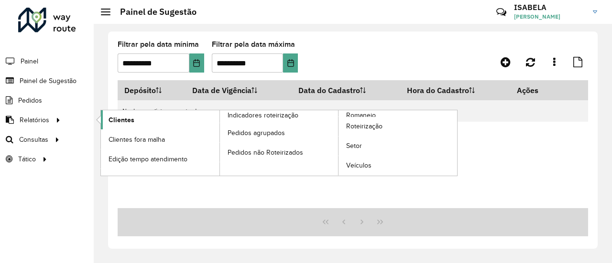 Image resolution: width=612 pixels, height=263 pixels. What do you see at coordinates (501, 12) in the screenshot?
I see `a: Contato Rápido` at bounding box center [501, 12].